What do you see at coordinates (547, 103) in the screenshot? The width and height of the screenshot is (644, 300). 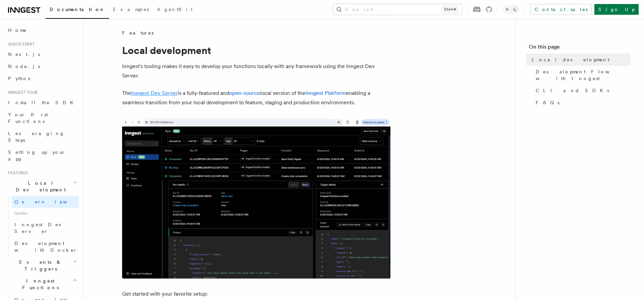 I see `span: FAQs` at bounding box center [547, 103].